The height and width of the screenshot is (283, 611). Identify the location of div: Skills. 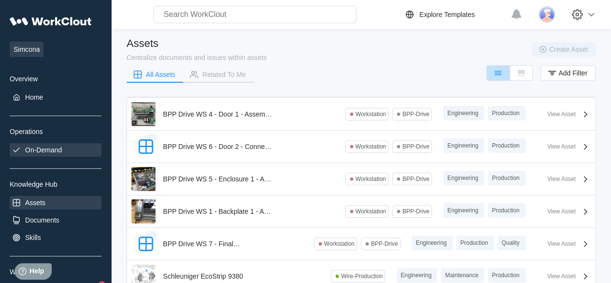
(33, 237).